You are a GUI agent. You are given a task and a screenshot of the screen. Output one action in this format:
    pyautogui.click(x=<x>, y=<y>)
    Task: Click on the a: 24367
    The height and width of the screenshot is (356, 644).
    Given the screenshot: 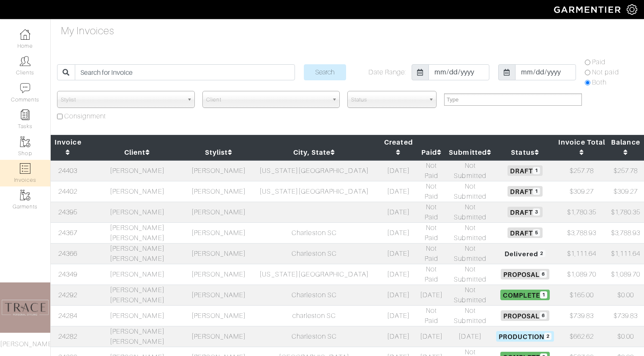 What is the action you would take?
    pyautogui.click(x=68, y=233)
    